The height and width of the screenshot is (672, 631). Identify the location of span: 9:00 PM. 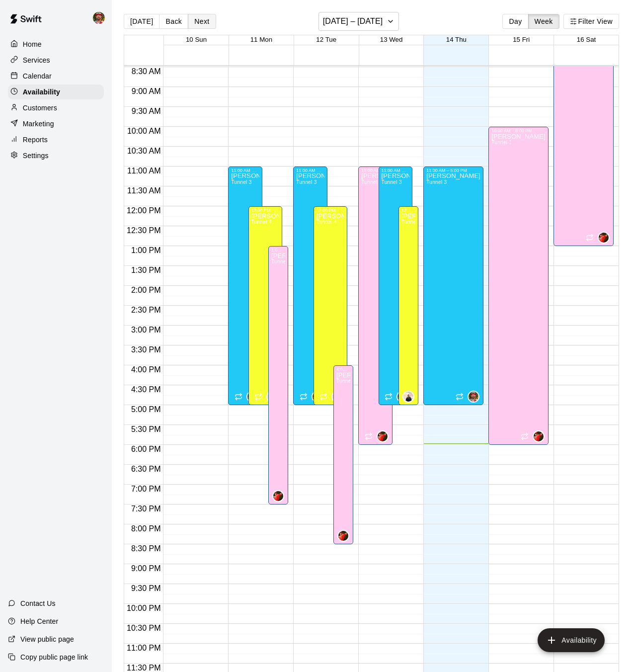
(146, 568).